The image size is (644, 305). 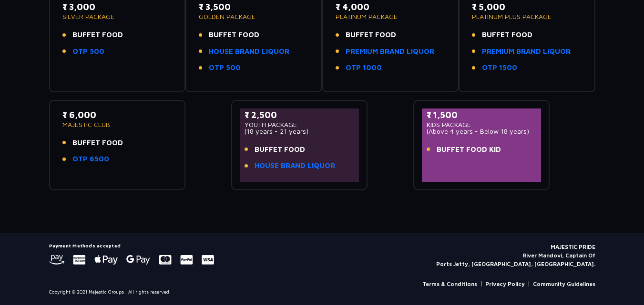 What do you see at coordinates (482, 125) in the screenshot?
I see `p: KIDS PACKAGE` at bounding box center [482, 125].